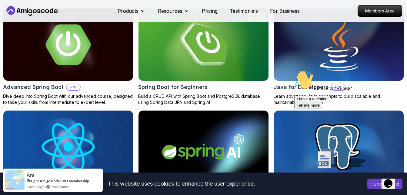  I want to click on a: For Business, so click(285, 11).